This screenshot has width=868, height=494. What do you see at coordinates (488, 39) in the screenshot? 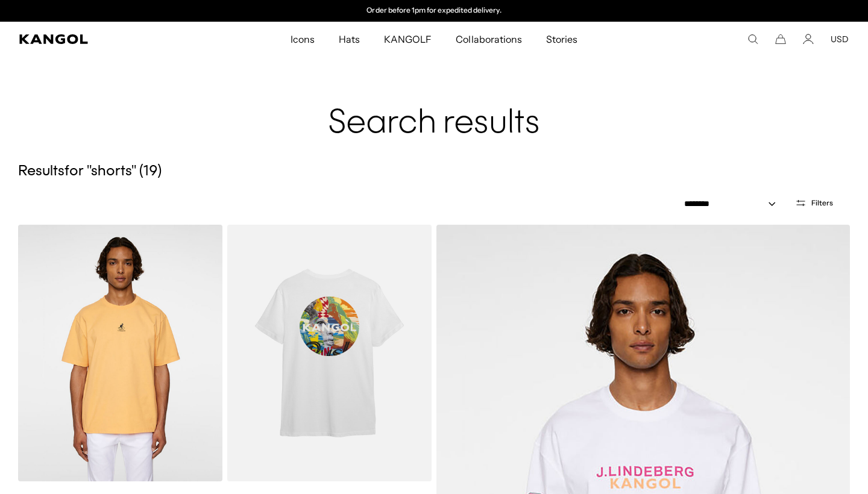
I see `a: Collaborations` at bounding box center [488, 39].